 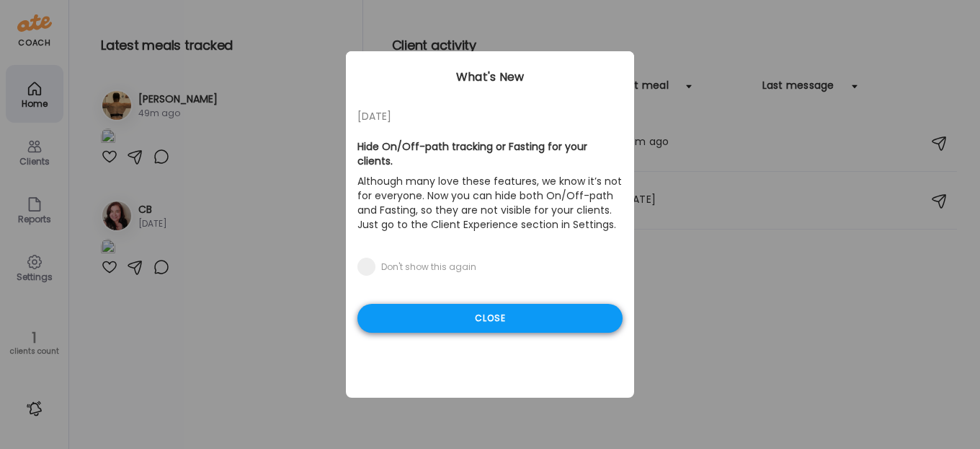 I want to click on p: Although many love these features, we know it’s not for everyone. Now you can hide both On/Off-pa..., so click(x=490, y=203).